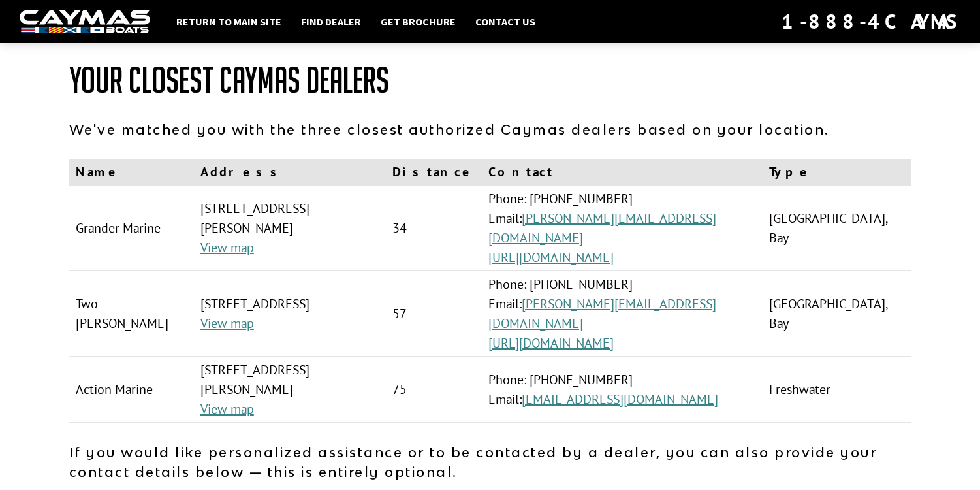 This screenshot has width=980, height=490. I want to click on th: Type, so click(836, 171).